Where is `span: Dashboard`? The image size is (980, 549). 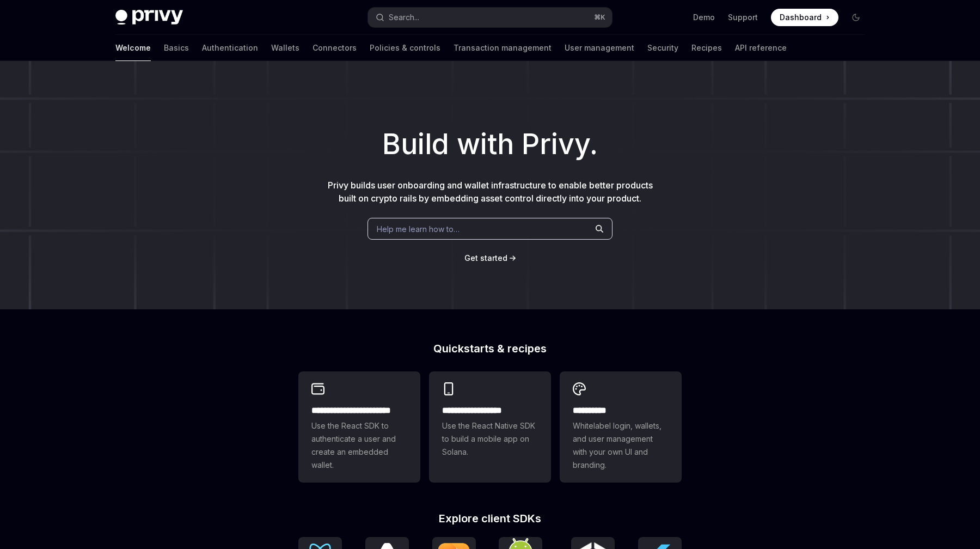 span: Dashboard is located at coordinates (801, 17).